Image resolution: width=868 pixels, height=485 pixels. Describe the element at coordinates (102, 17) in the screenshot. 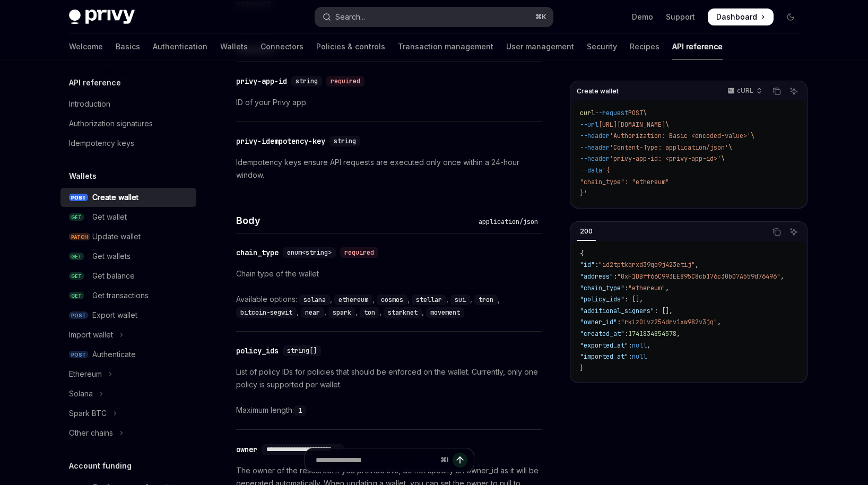

I see `img: dark logo` at that location.